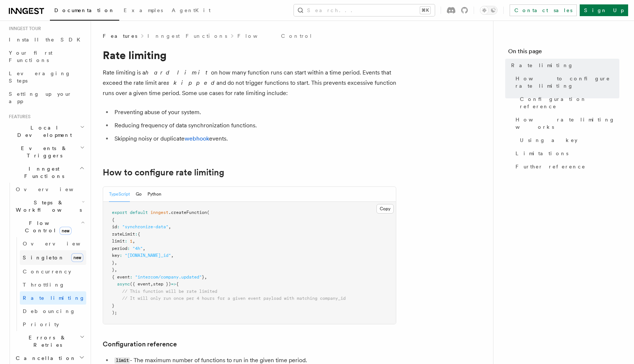 This screenshot has height=364, width=634. Describe the element at coordinates (131, 241) in the screenshot. I see `span: 1` at that location.